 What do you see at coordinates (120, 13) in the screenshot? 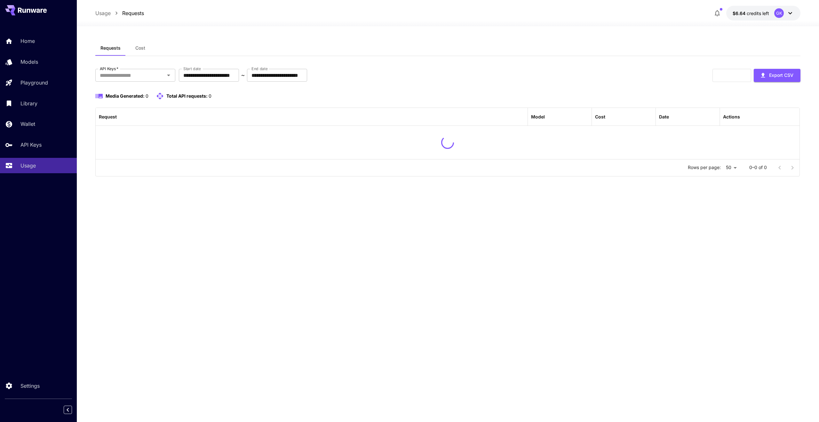
I see `nav: breadcrumb` at bounding box center [120, 13].